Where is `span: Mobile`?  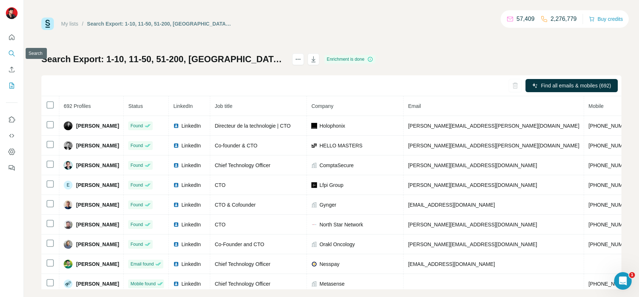
span: Mobile is located at coordinates (596, 106).